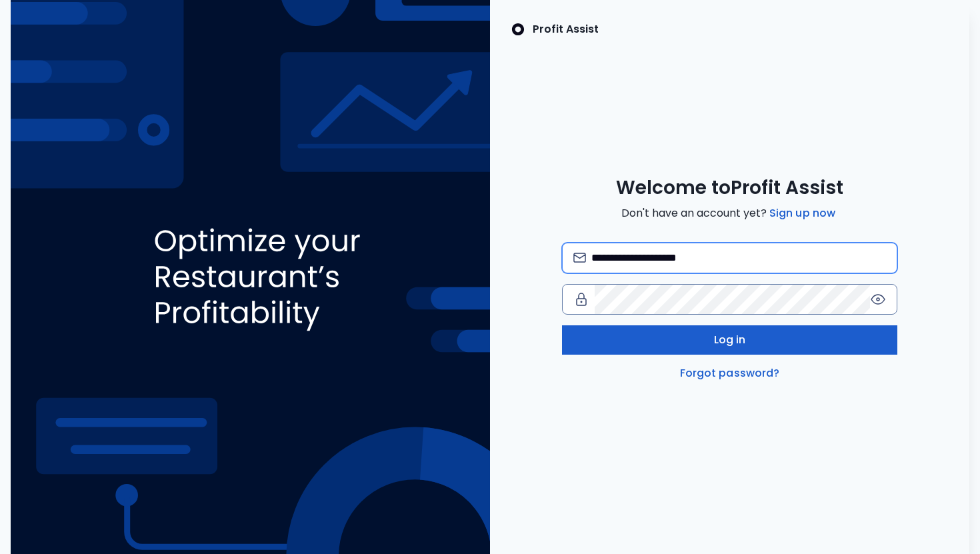 The width and height of the screenshot is (980, 554). I want to click on span: Welcome to Profit Assist, so click(729, 188).